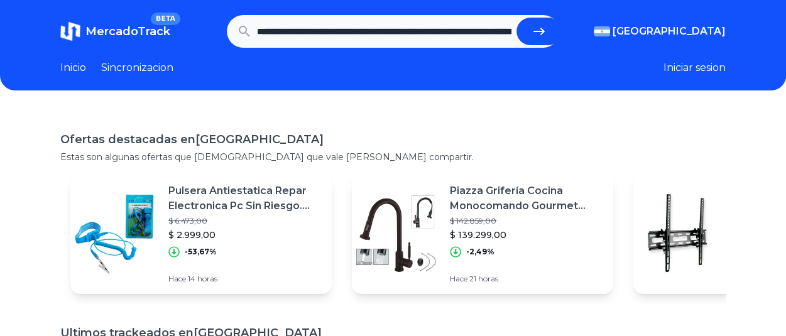  Describe the element at coordinates (695, 68) in the screenshot. I see `button: Iniciar sesion` at that location.